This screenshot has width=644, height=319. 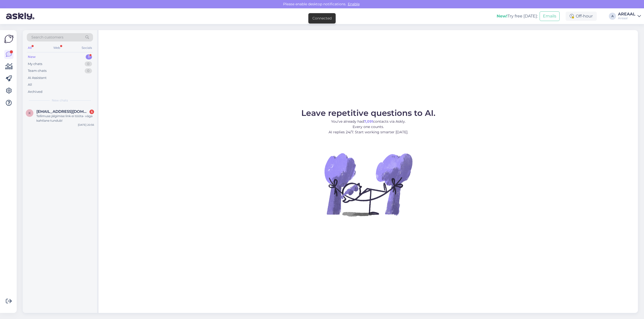 What do you see at coordinates (92, 112) in the screenshot?
I see `div: 5` at bounding box center [92, 112].